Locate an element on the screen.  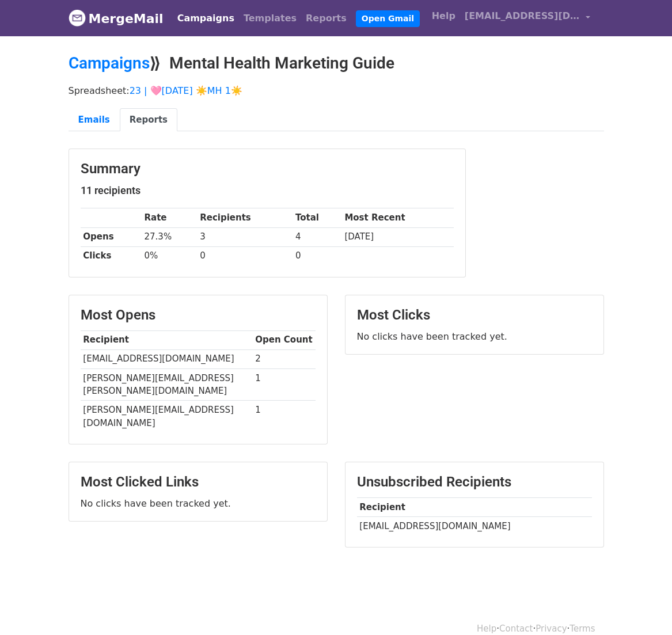
td: 0% is located at coordinates (170, 255).